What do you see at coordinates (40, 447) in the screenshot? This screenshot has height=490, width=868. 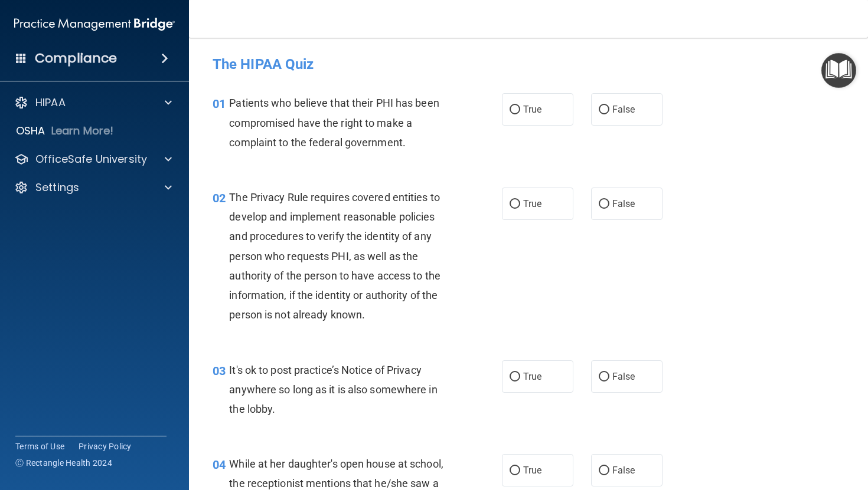 I see `a: Terms of Use` at bounding box center [40, 447].